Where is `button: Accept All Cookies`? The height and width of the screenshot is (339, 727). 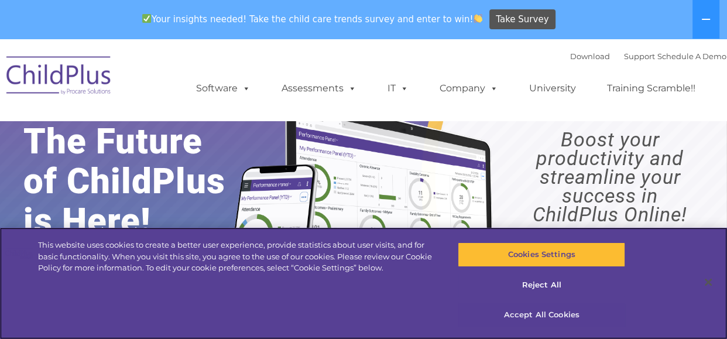 button: Accept All Cookies is located at coordinates (541, 315).